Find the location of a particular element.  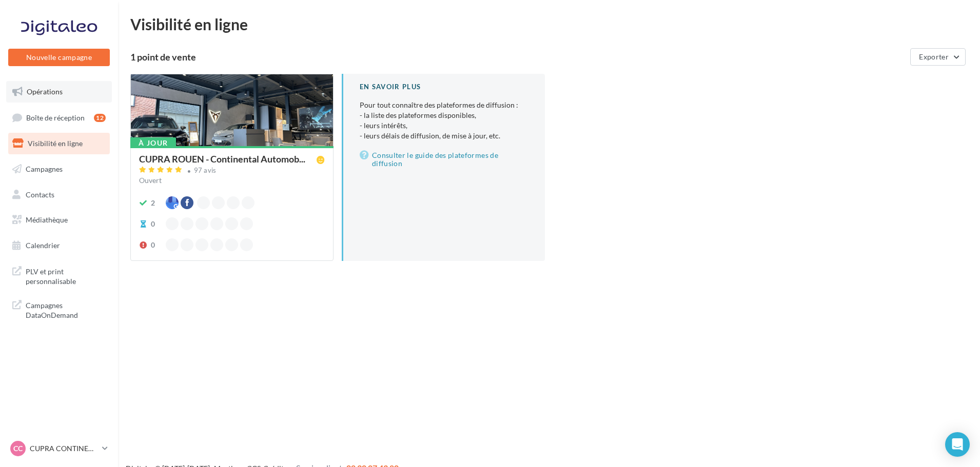

div: En savoir plus is located at coordinates (444, 87).